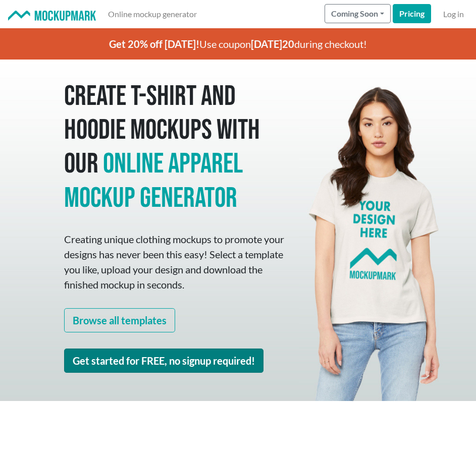  Describe the element at coordinates (412, 13) in the screenshot. I see `a: Pricing` at that location.